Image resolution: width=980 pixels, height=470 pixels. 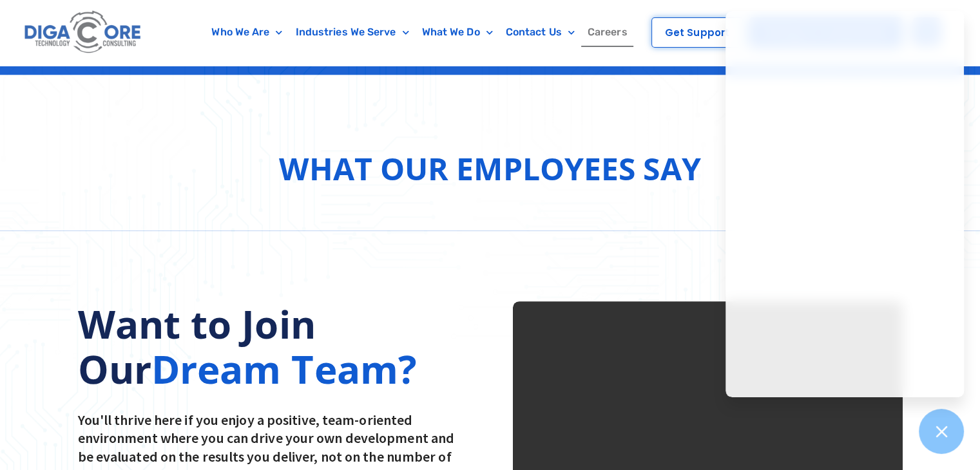 What do you see at coordinates (272, 346) in the screenshot?
I see `h2: Want to Join Our` at bounding box center [272, 346].